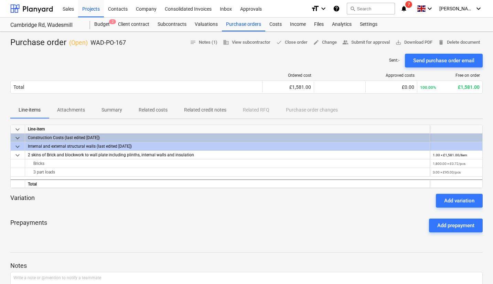 Image resolution: width=493 pixels, height=284 pixels. Describe the element at coordinates (315, 9) in the screenshot. I see `i: format_size` at that location.